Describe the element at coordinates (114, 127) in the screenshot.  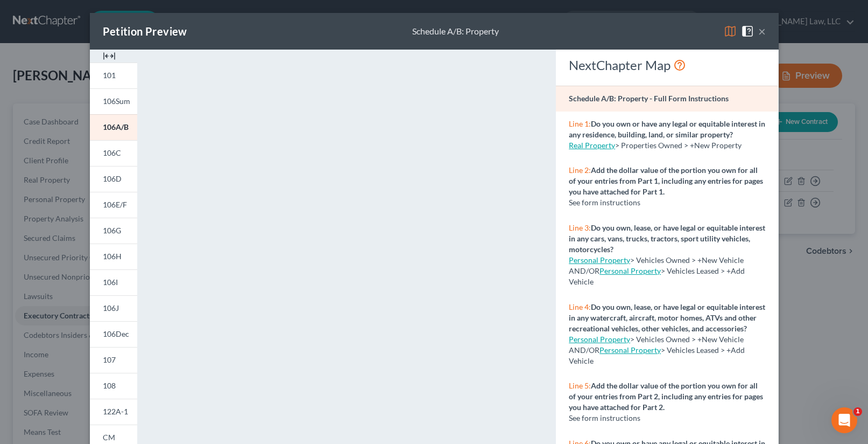
I see `a: 106A/B` at that location.